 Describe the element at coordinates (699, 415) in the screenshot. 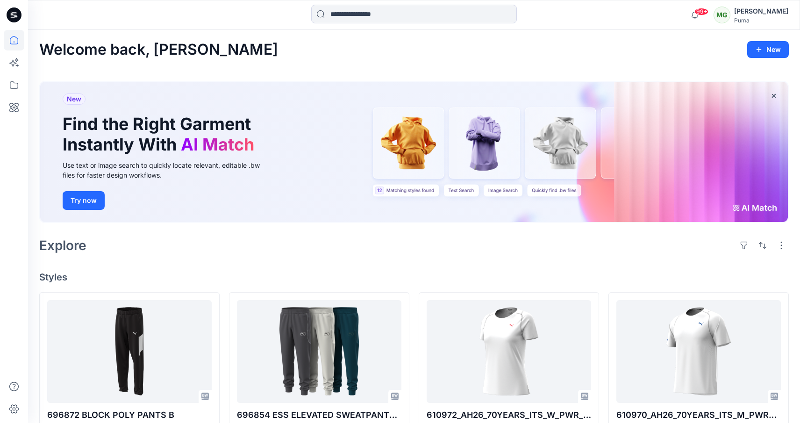

I see `p: 610970_AH26_70YEARS_ITS_M_PWRMODE_TEE` at that location.